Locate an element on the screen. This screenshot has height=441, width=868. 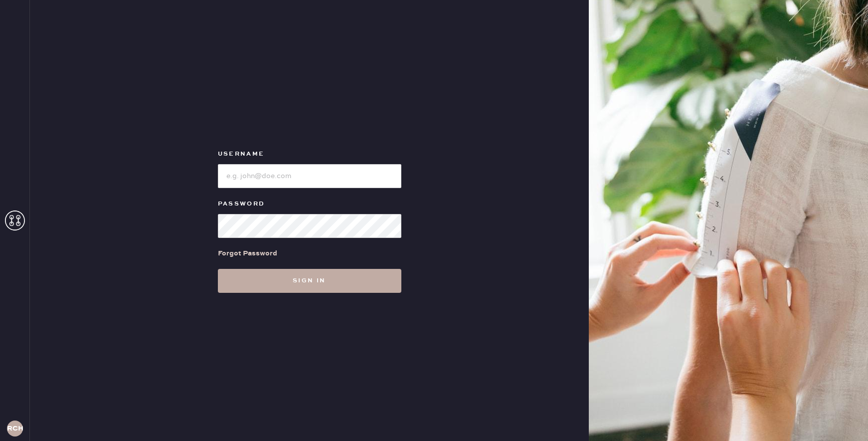
h3: RCHA is located at coordinates (15, 428).